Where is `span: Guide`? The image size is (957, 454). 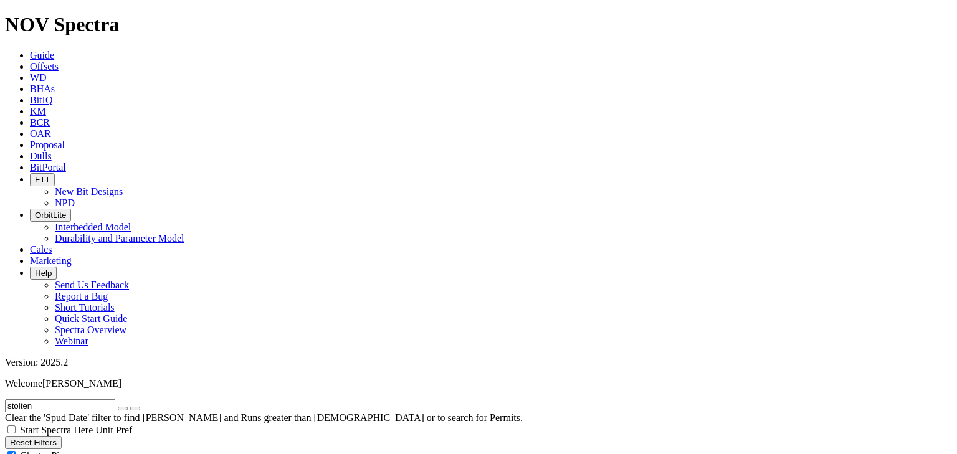
span: Guide is located at coordinates (42, 55).